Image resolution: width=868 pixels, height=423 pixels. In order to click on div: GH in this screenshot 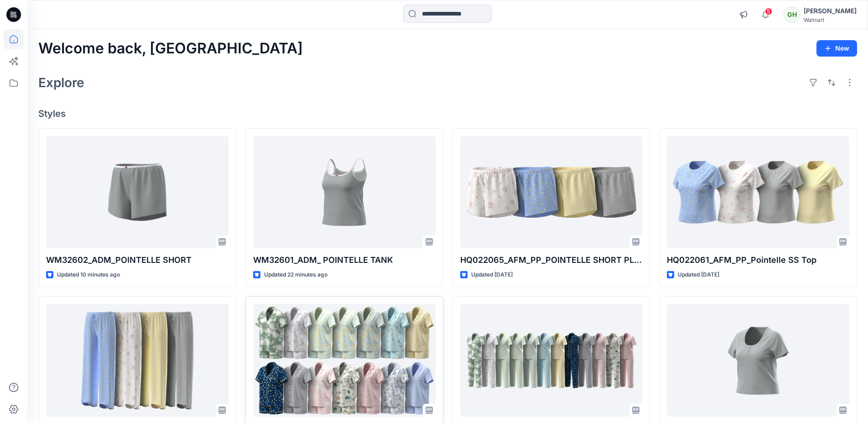, I will do `click(792, 14)`.